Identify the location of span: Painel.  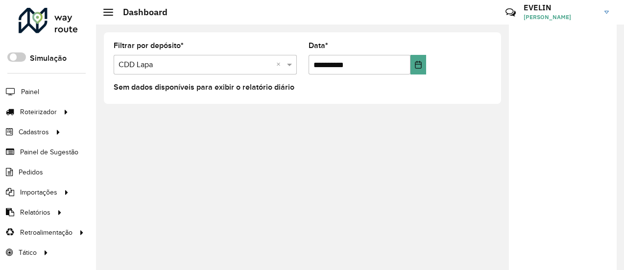
(30, 92).